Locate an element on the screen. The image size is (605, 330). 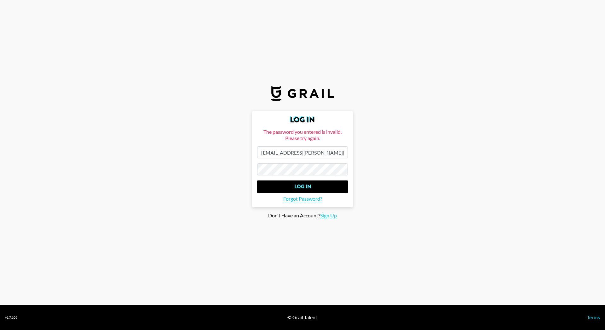
input: Email is located at coordinates (303, 152).